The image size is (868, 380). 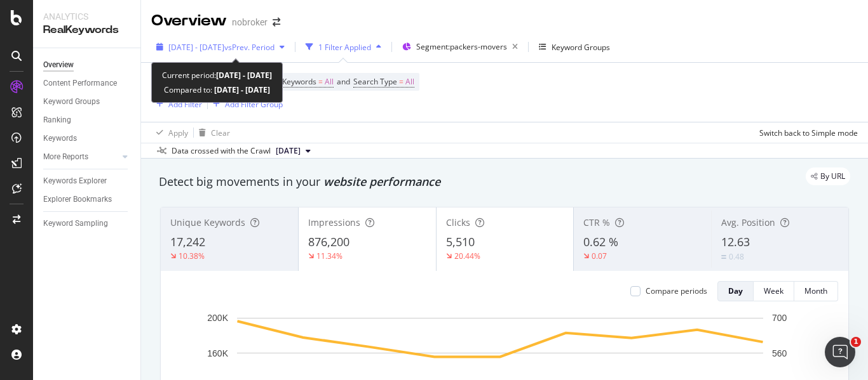 I want to click on div: Clear, so click(x=221, y=132).